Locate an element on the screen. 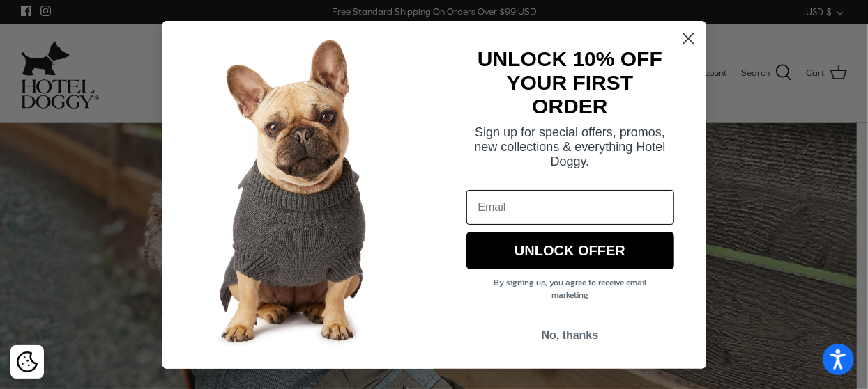 The image size is (868, 389). div: Cookie policy is located at coordinates (27, 362).